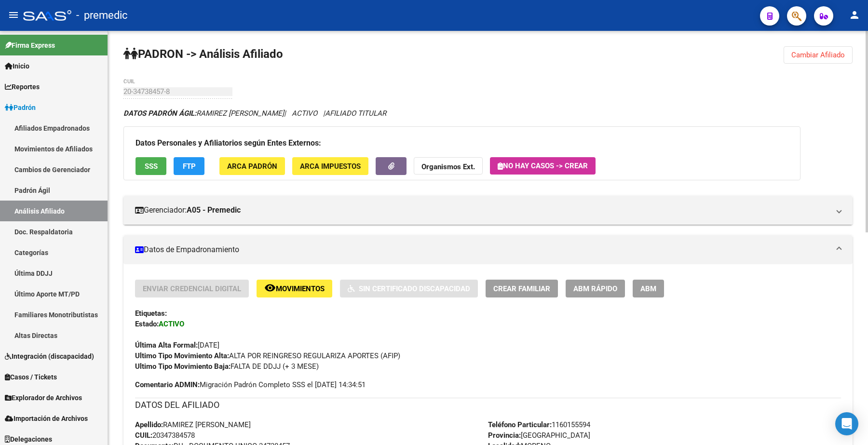 The height and width of the screenshot is (445, 868). Describe the element at coordinates (409, 288) in the screenshot. I see `button: Sin Certificado Discapacidad` at that location.